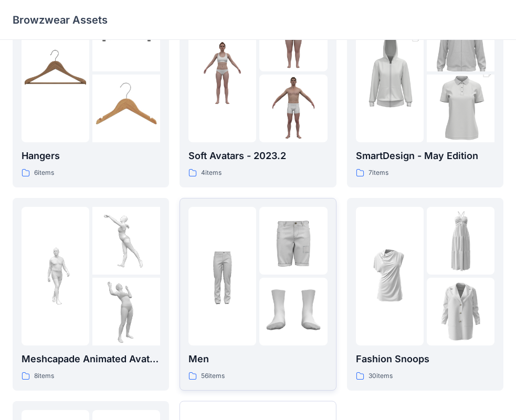 The width and height of the screenshot is (516, 420). Describe the element at coordinates (425, 294) in the screenshot. I see `a: folder 1folder 2folder 3Fashion Snoops30items` at that location.